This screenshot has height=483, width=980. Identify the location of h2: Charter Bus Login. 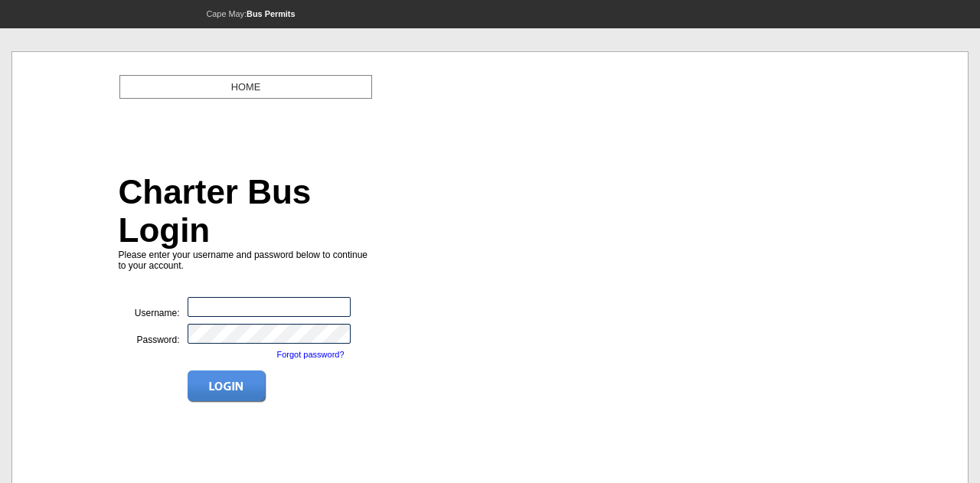
(246, 211).